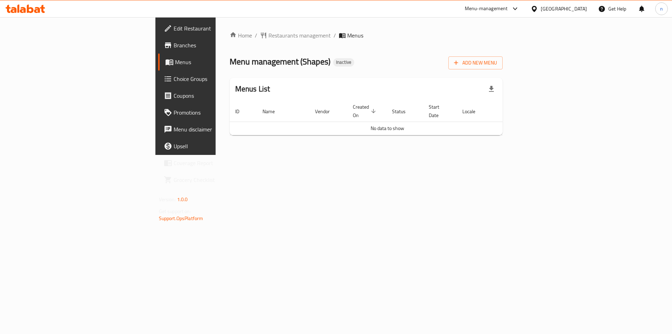  I want to click on a: Edit Restaurant, so click(213, 28).